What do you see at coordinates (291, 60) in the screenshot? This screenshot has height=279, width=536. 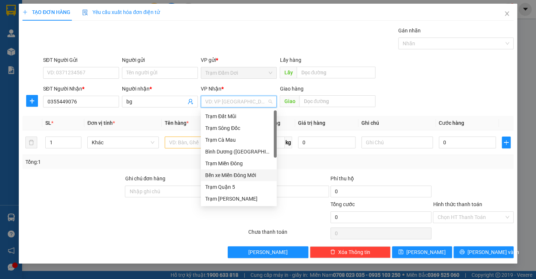 I see `span: Lấy hàng` at bounding box center [291, 60].